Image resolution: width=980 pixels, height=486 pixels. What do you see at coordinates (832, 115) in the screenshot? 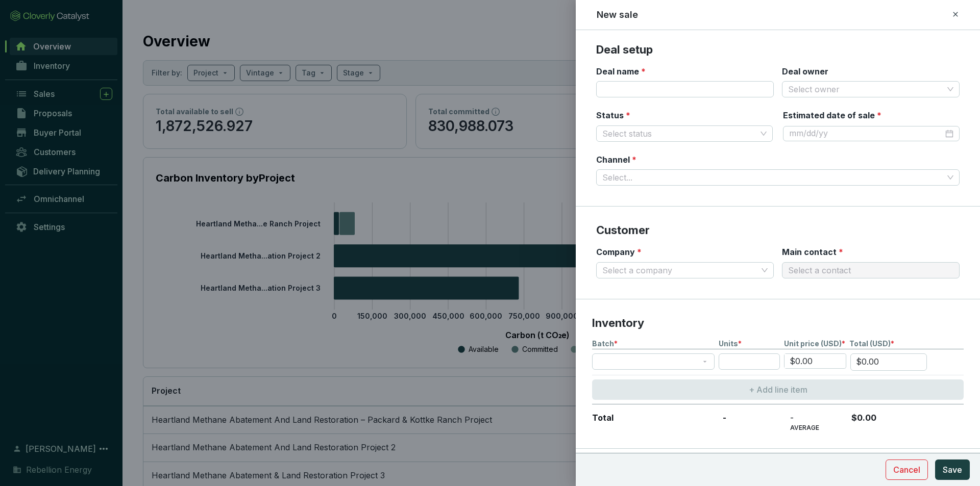
I see `label: Estimated date of sale` at bounding box center [832, 115].